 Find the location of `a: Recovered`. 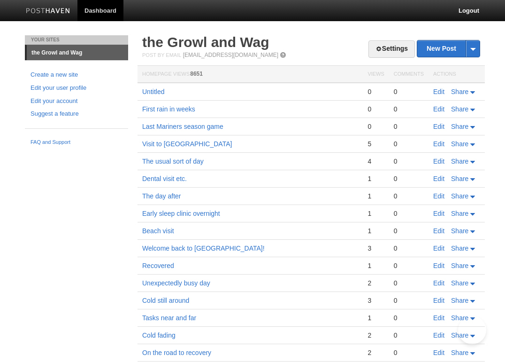

a: Recovered is located at coordinates (158, 265).